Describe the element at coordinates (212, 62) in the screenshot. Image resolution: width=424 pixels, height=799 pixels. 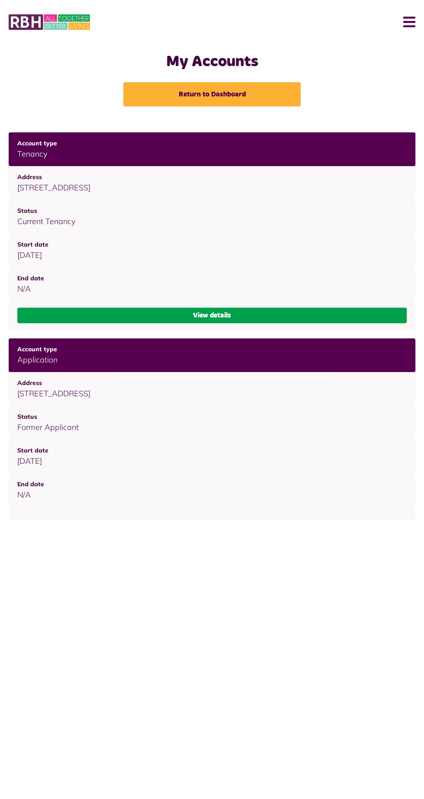
I see `h1: My Accounts` at that location.